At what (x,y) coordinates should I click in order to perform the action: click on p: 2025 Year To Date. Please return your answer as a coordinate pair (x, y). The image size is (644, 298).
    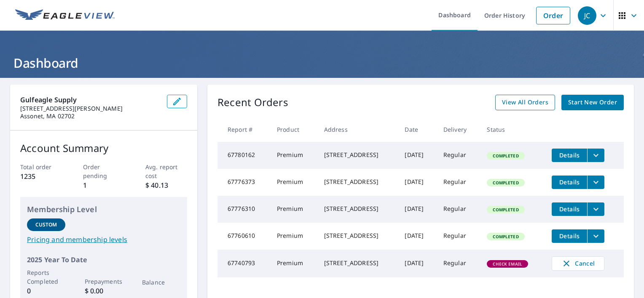
    Looking at the image, I should click on (104, 260).